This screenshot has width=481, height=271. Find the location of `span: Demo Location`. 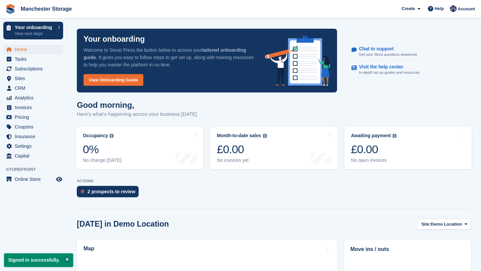

span: Demo Location is located at coordinates (447, 225).